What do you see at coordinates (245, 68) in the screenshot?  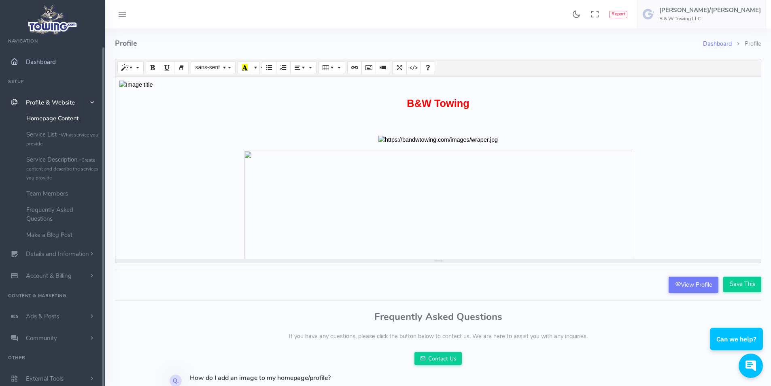 I see `button: Recent Color` at bounding box center [245, 68].